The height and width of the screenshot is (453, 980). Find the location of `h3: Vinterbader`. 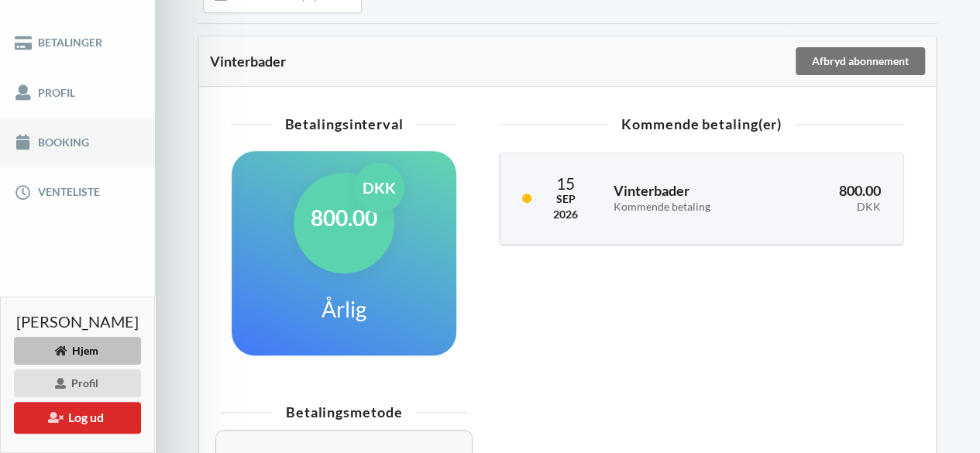

h3: Vinterbader is located at coordinates (689, 197).